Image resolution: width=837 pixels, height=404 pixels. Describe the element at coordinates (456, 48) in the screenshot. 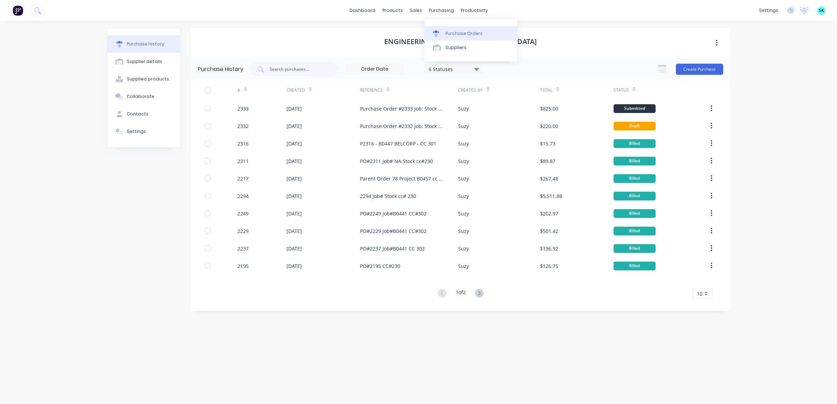

I see `div: Suppliers` at that location.